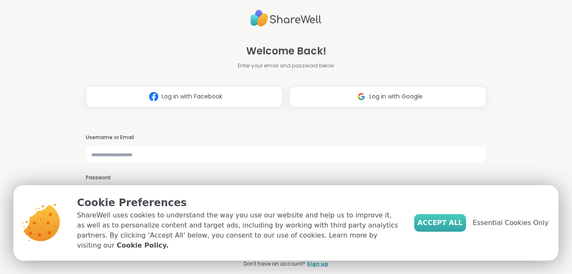 This screenshot has height=274, width=572. What do you see at coordinates (286, 51) in the screenshot?
I see `span: Welcome Back!` at bounding box center [286, 51].